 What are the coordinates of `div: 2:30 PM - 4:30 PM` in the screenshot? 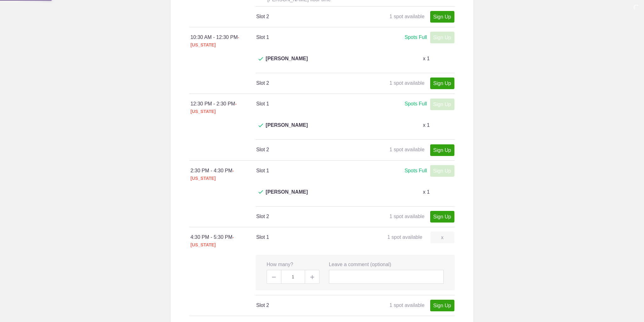 It's located at (223, 175).